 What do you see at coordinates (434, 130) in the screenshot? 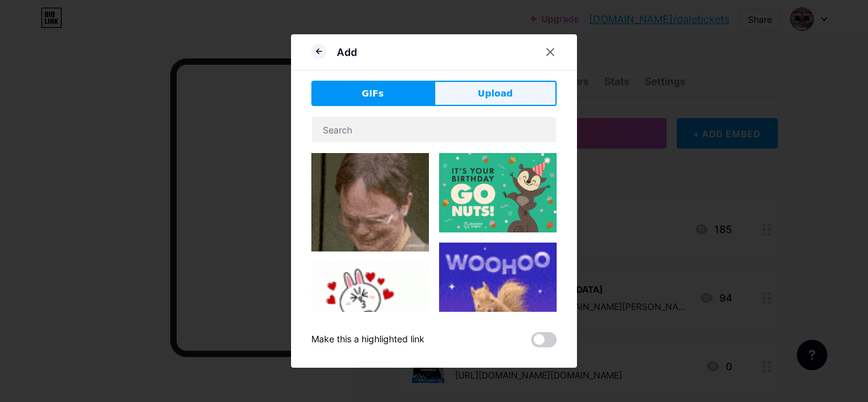
I see `input: Search` at bounding box center [434, 130].